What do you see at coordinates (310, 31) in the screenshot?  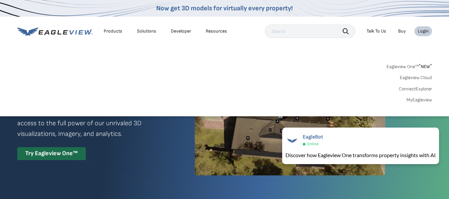 I see `input: Search` at bounding box center [310, 31].